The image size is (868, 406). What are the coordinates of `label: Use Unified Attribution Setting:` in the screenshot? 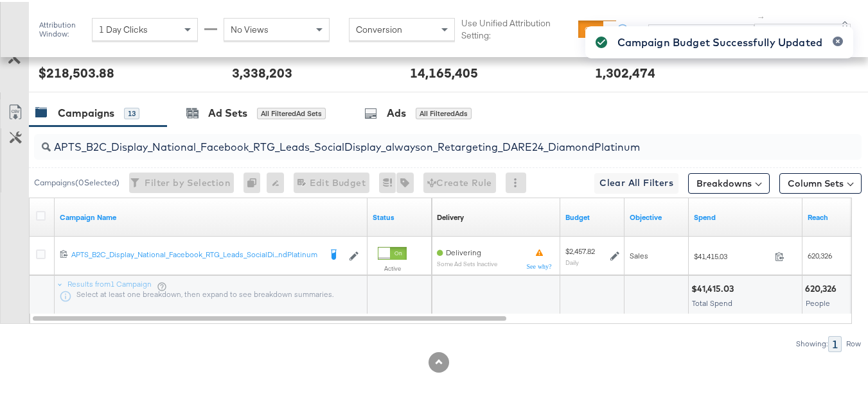 It's located at (517, 27).